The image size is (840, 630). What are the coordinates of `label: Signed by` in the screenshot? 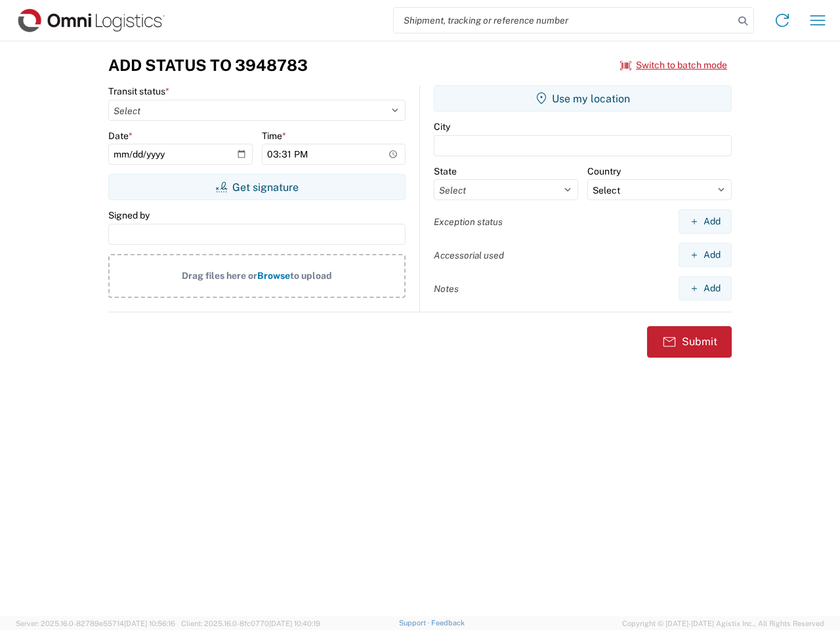 It's located at (129, 216).